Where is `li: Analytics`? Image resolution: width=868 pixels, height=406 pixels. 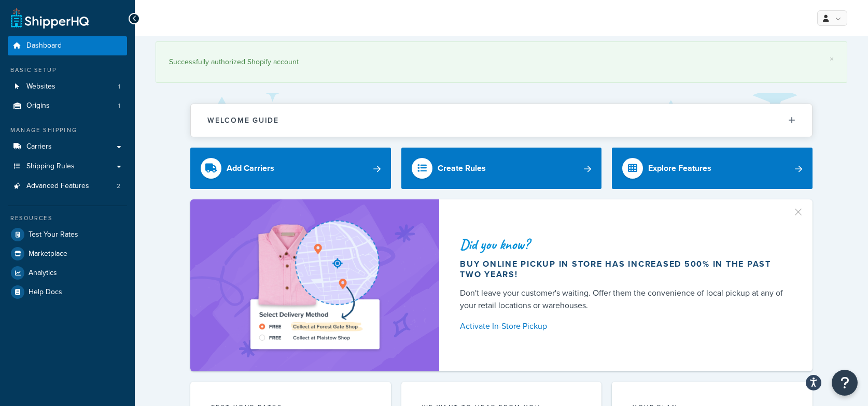
li: Analytics is located at coordinates (67, 273).